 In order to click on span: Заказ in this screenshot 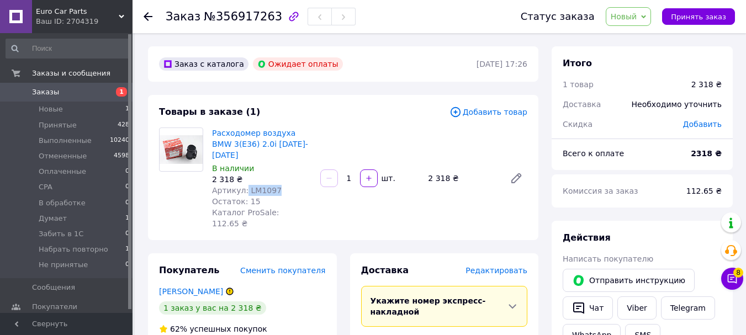, I will do `click(183, 17)`.